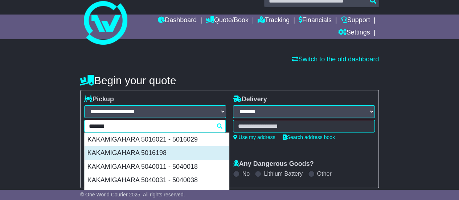  What do you see at coordinates (157, 153) in the screenshot?
I see `div: KAKAMIGAHARA 5016198` at bounding box center [157, 153].